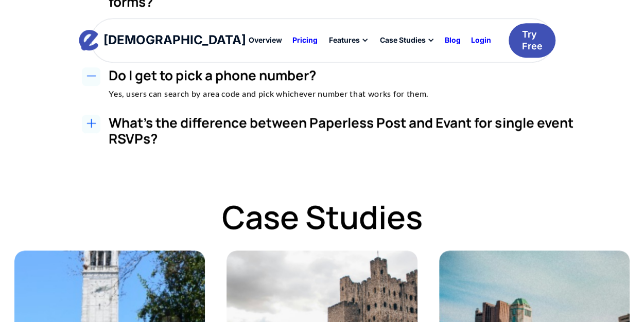 The image size is (644, 322). I want to click on a: home, so click(162, 40).